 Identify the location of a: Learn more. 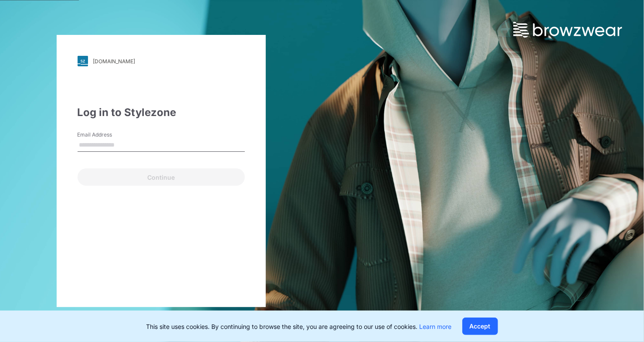
(436, 326).